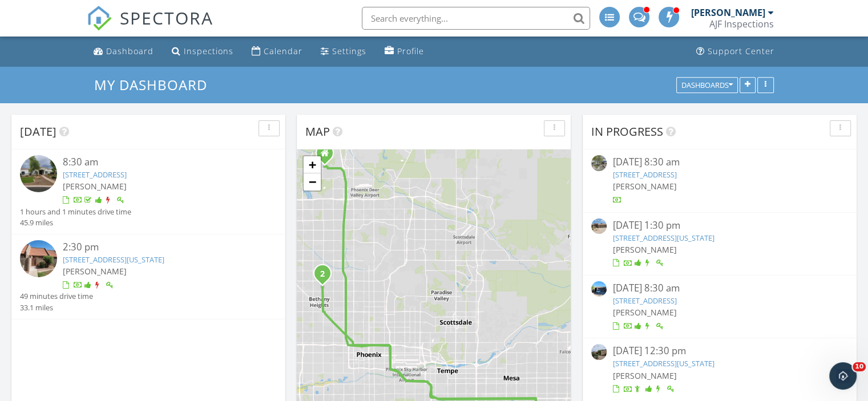 This screenshot has width=868, height=401. Describe the element at coordinates (150, 28) in the screenshot. I see `a: SPECTORA` at that location.